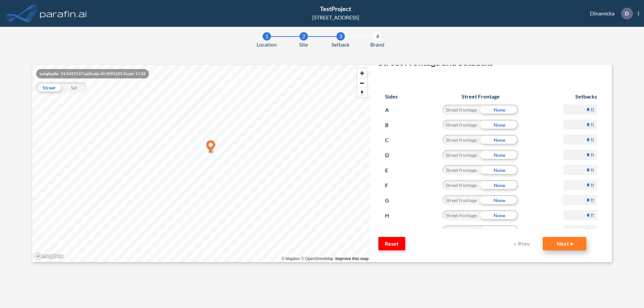  I want to click on a: OpenStreetMap, so click(317, 259).